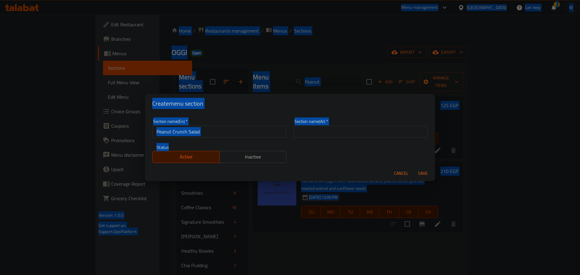  I want to click on button: Inactive, so click(253, 157).